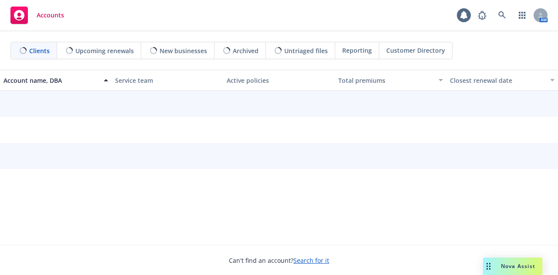 The width and height of the screenshot is (558, 275). What do you see at coordinates (246, 51) in the screenshot?
I see `span: Archived` at bounding box center [246, 51].